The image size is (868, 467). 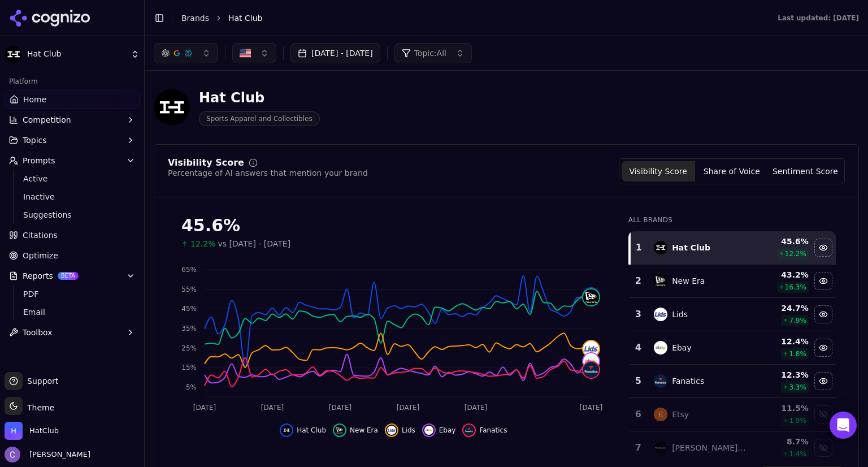 What do you see at coordinates (67, 276) in the screenshot?
I see `span: BETA` at bounding box center [67, 276].